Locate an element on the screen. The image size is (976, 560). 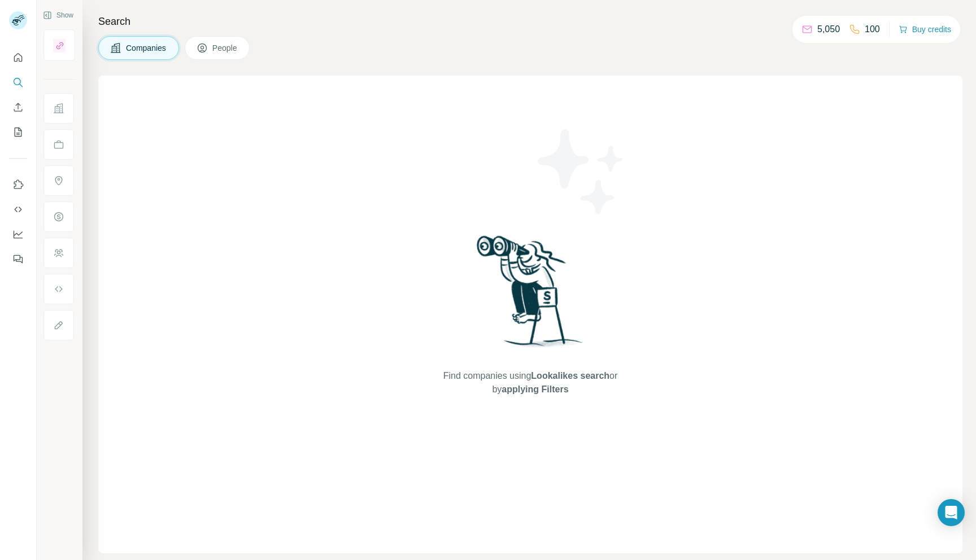
img: Surfe Illustration - Woman searching with binoculars is located at coordinates (531, 295).